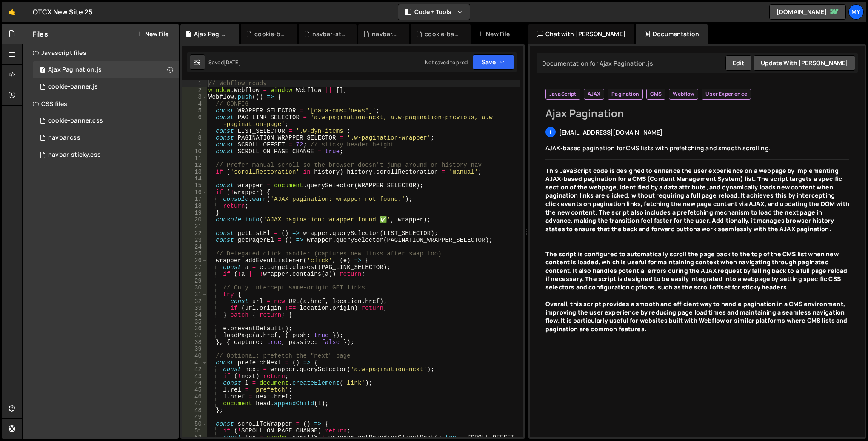 The width and height of the screenshot is (868, 441). Describe the element at coordinates (195, 431) in the screenshot. I see `div: 51` at that location.